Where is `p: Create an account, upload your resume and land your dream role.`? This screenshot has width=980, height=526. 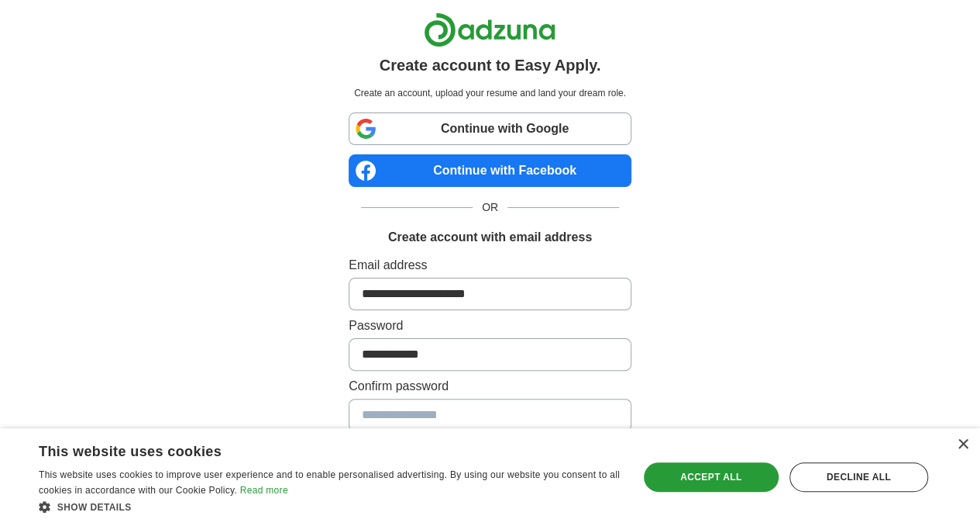 p: Create an account, upload your resume and land your dream role. is located at coordinates (490, 93).